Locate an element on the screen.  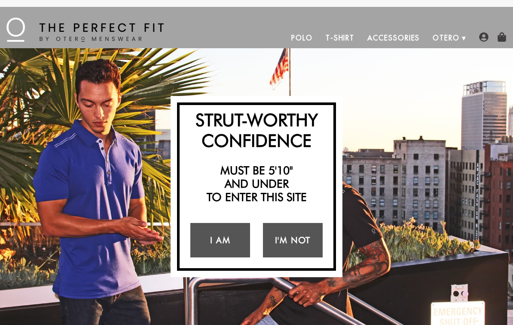
a: T-Shirt is located at coordinates (340, 38).